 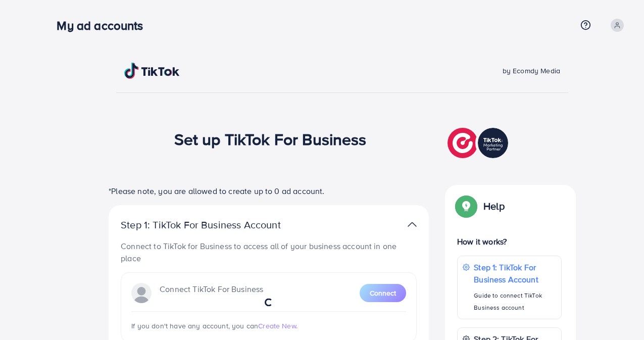 What do you see at coordinates (509, 241) in the screenshot?
I see `p: How it works?` at bounding box center [509, 241].